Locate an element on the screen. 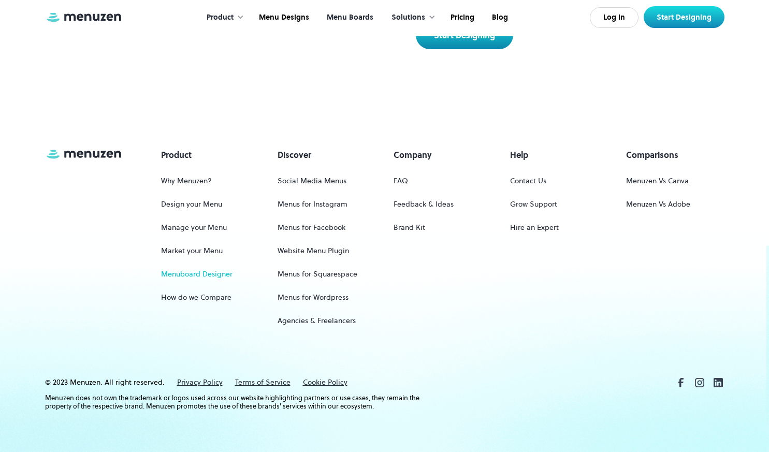  a: Menus for Instagram is located at coordinates (312, 204).